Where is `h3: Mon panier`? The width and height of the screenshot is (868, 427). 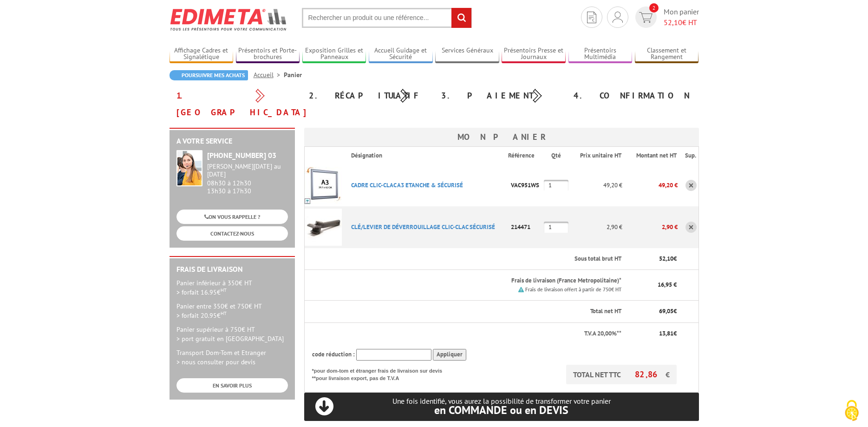
h3: Mon panier is located at coordinates (502, 137).